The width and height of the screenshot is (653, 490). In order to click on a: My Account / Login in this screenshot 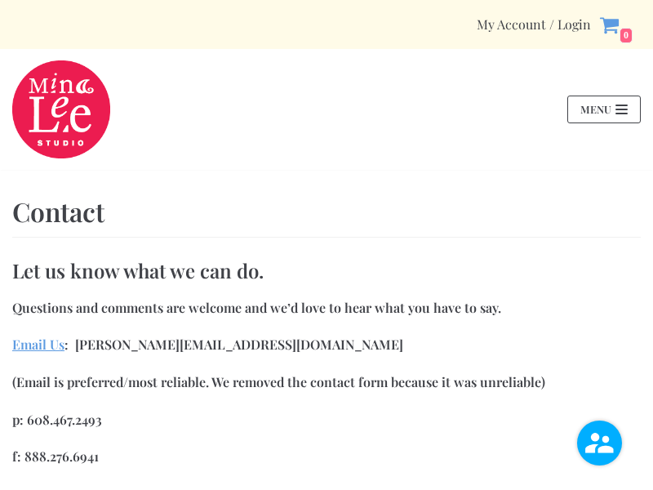, I will do `click(534, 24)`.